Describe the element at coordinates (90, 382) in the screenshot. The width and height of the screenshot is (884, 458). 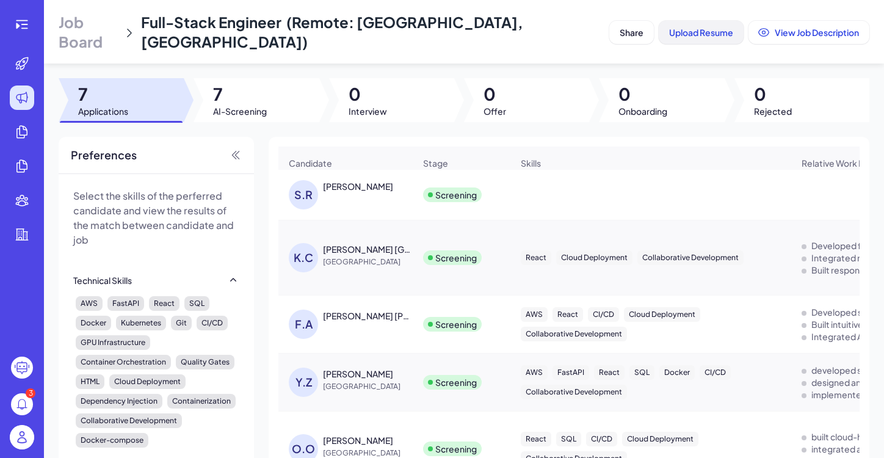
I see `div: HTML` at that location.